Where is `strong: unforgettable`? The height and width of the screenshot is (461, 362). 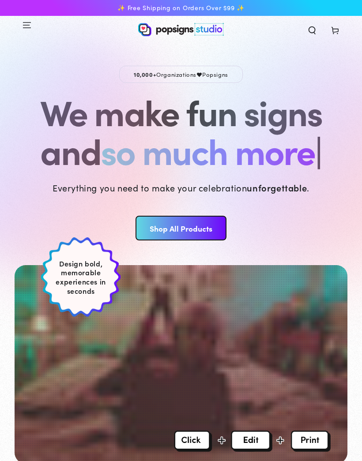
strong: unforgettable is located at coordinates (277, 187).